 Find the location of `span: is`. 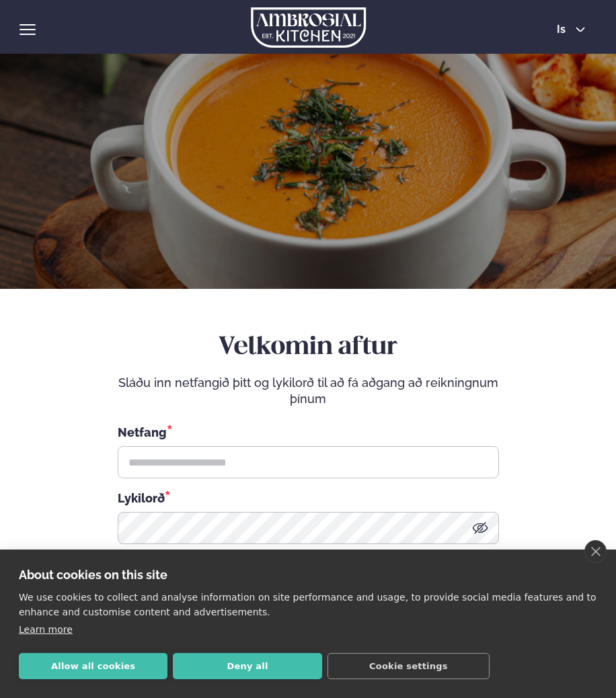

span: is is located at coordinates (563, 30).